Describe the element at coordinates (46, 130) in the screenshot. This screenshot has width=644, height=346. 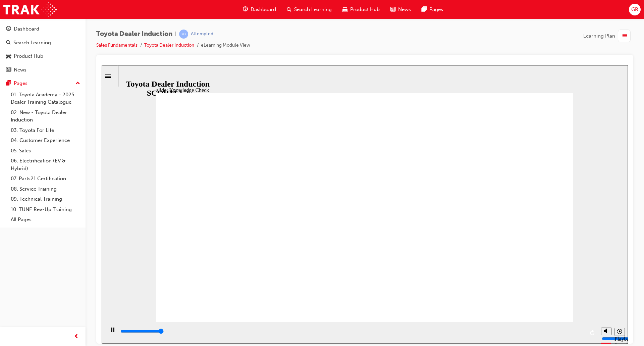
I see `a: 03. Toyota For Life` at that location.